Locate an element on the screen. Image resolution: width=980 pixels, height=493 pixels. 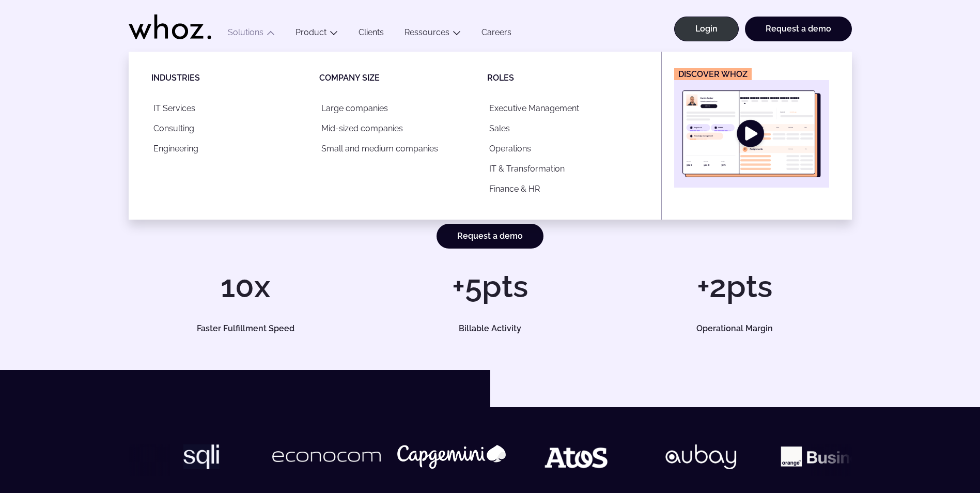
h5: Billable Activity is located at coordinates (490, 329).